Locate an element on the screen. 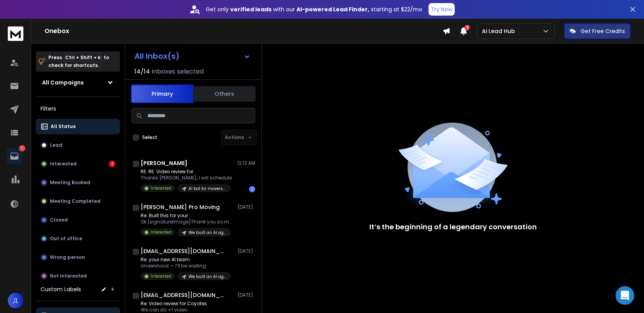 The width and height of the screenshot is (644, 313). p: Ai Lead Hub is located at coordinates (500, 31).